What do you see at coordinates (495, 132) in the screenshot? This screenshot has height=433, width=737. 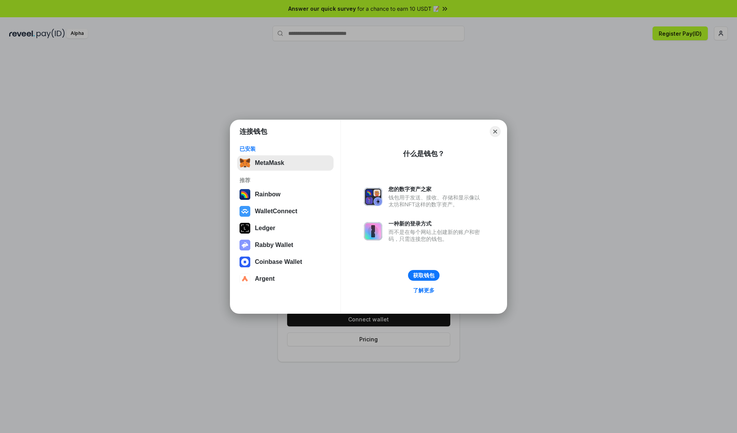 I see `button: Close` at bounding box center [495, 132].